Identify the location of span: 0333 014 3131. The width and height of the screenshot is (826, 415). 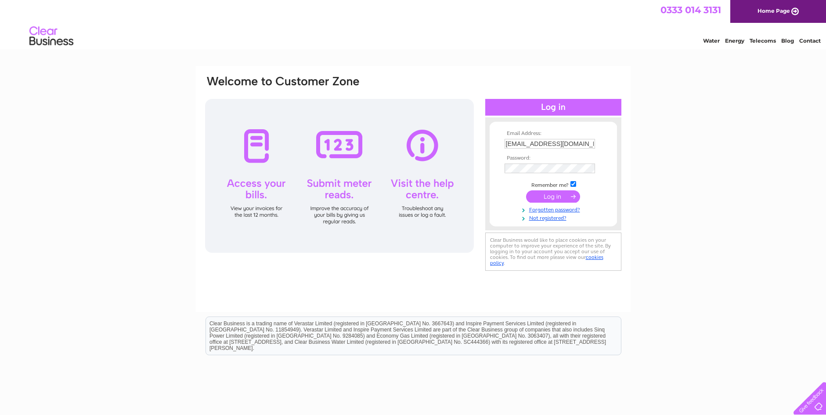
(691, 10).